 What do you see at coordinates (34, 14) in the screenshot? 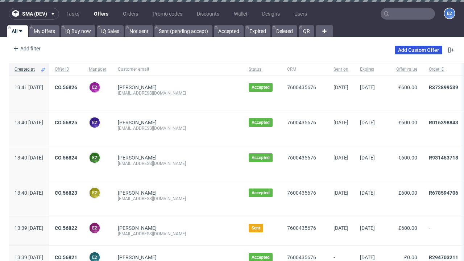
I see `span: sma (dev)` at bounding box center [34, 14].